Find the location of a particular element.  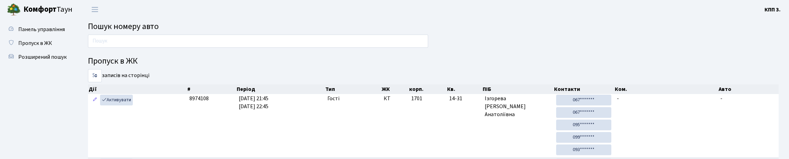

a: Пропуск в ЖК is located at coordinates (38, 43).